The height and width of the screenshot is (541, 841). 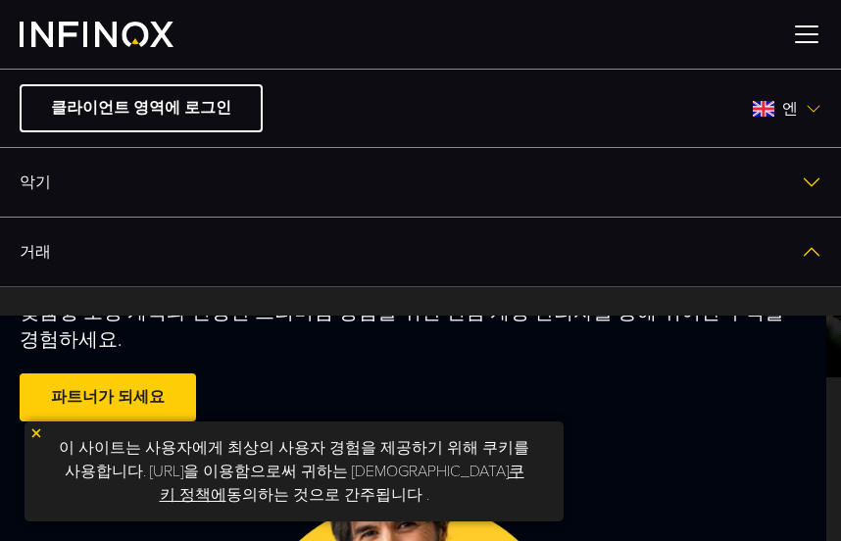 I want to click on a: 클라이언트 영역에 로그인, so click(x=141, y=108).